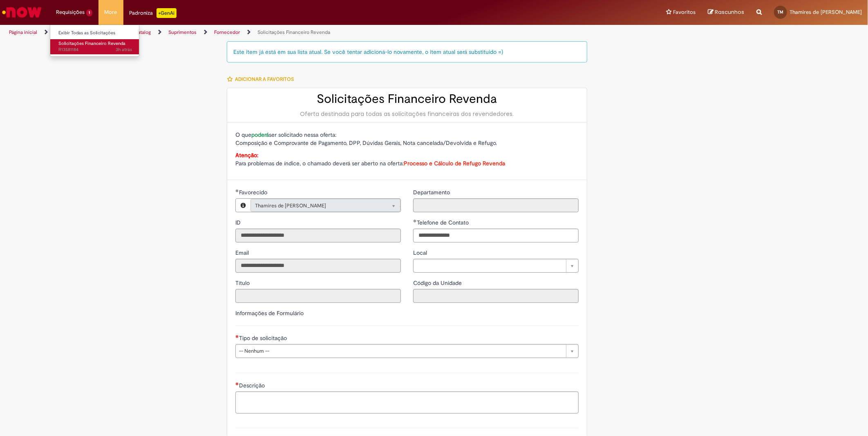 The width and height of the screenshot is (868, 436). I want to click on label: Somente leitura - Necessários - Favorecido, so click(252, 192).